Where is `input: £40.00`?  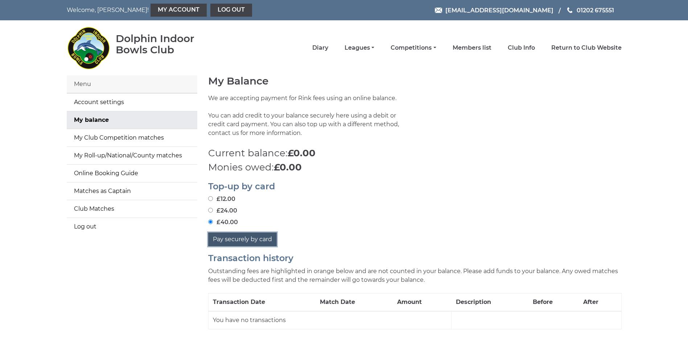 input: £40.00 is located at coordinates (211, 222).